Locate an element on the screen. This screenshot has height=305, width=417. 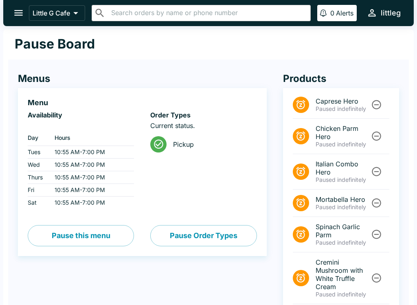
td: Sat is located at coordinates (38, 203).